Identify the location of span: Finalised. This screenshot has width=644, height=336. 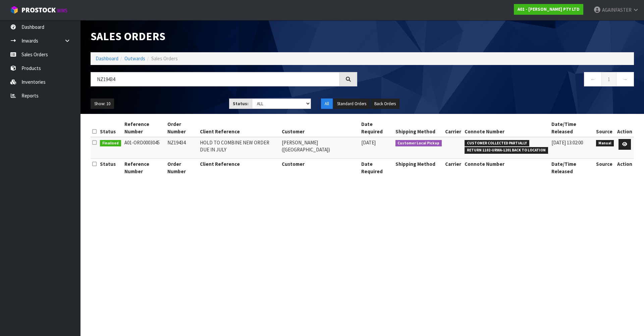
(110, 143).